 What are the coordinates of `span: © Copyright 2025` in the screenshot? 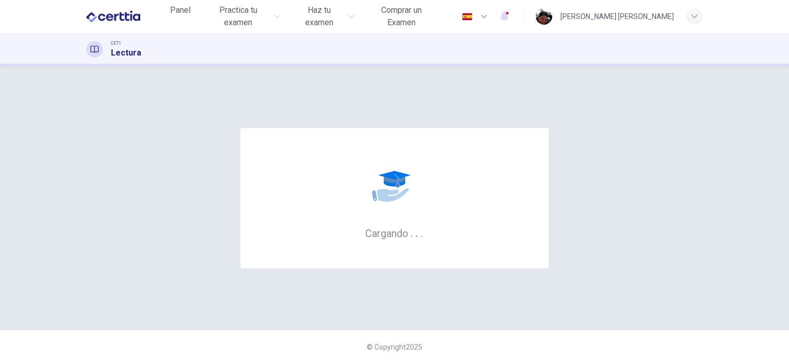 It's located at (394, 347).